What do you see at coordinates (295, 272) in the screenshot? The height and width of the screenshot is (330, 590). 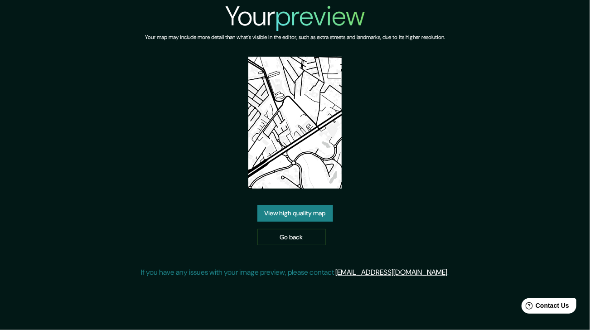 I see `p: If you have any issues with your image preview, please contact .` at bounding box center [295, 272].